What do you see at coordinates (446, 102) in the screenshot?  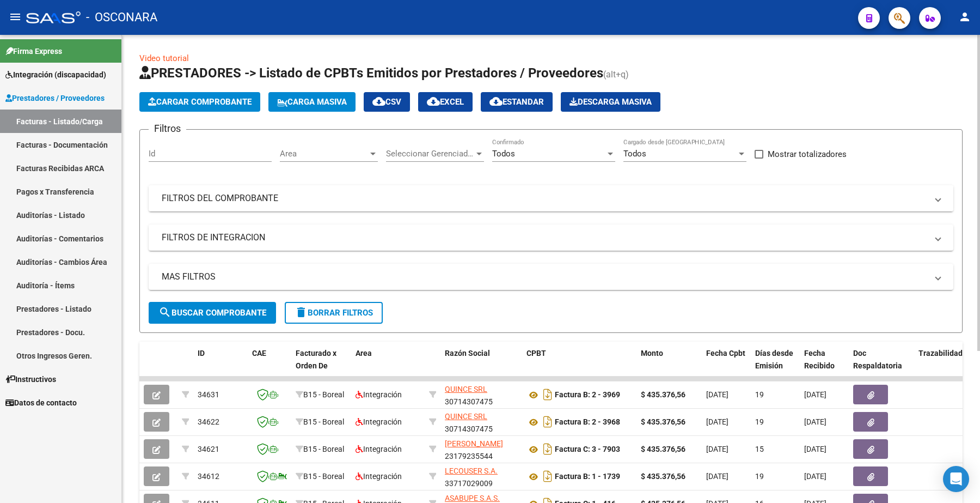 I see `span: EXCEL` at bounding box center [446, 102].